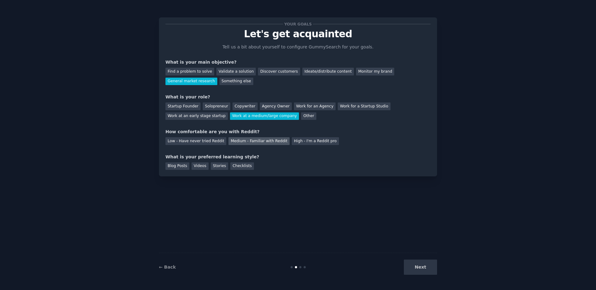 The image size is (596, 290). I want to click on div: Work at an early stage startup, so click(196, 116).